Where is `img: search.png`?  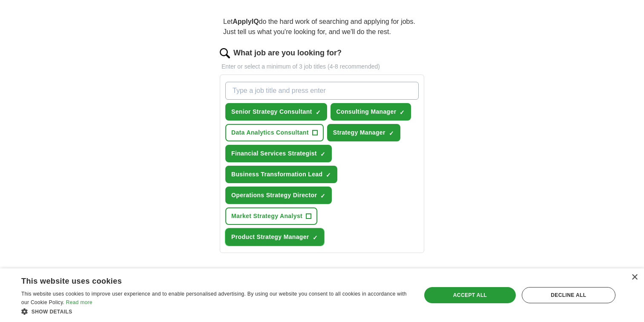
img: search.png is located at coordinates (225, 53).